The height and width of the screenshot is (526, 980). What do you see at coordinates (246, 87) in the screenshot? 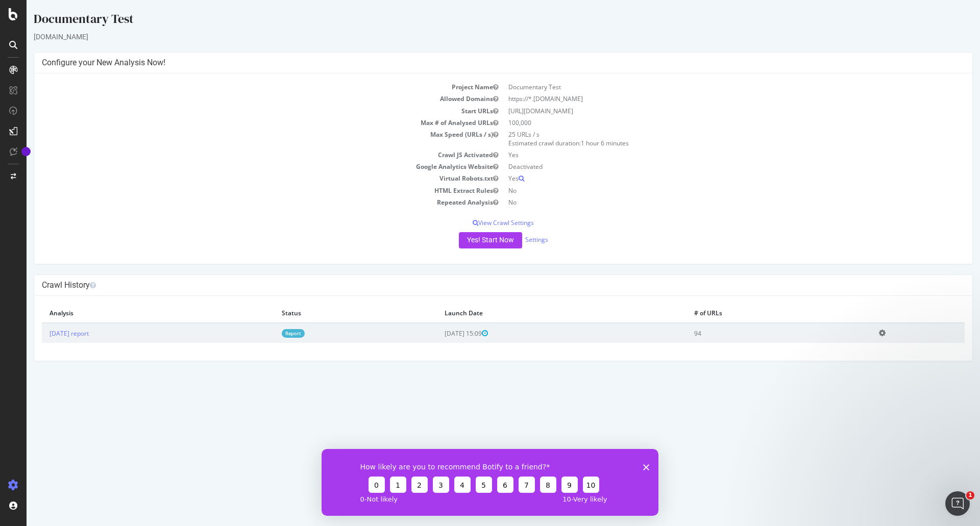
I see `td: Project Name` at bounding box center [246, 87].